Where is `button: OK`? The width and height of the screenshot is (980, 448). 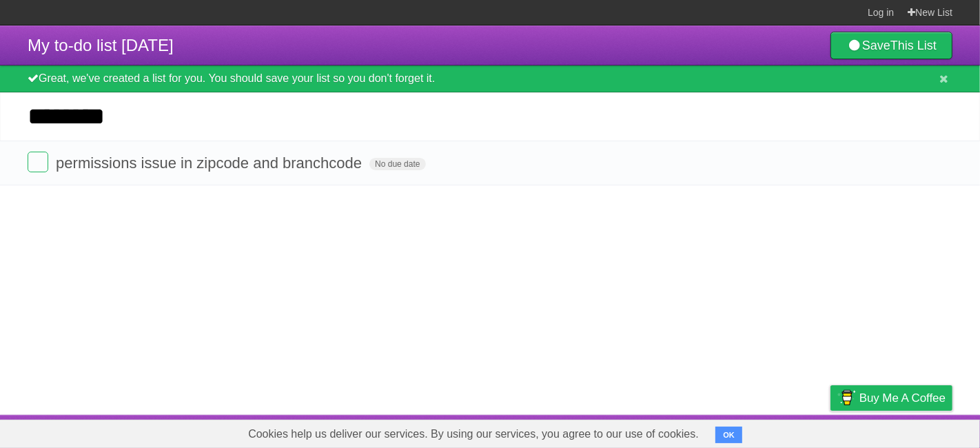 button: OK is located at coordinates (729, 435).